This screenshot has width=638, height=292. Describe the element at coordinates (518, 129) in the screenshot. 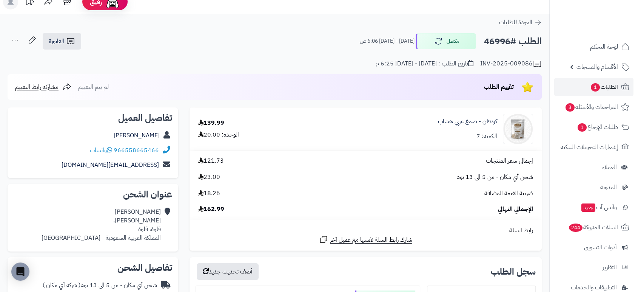

I see `img: karpro1-90x90.jpg` at that location.